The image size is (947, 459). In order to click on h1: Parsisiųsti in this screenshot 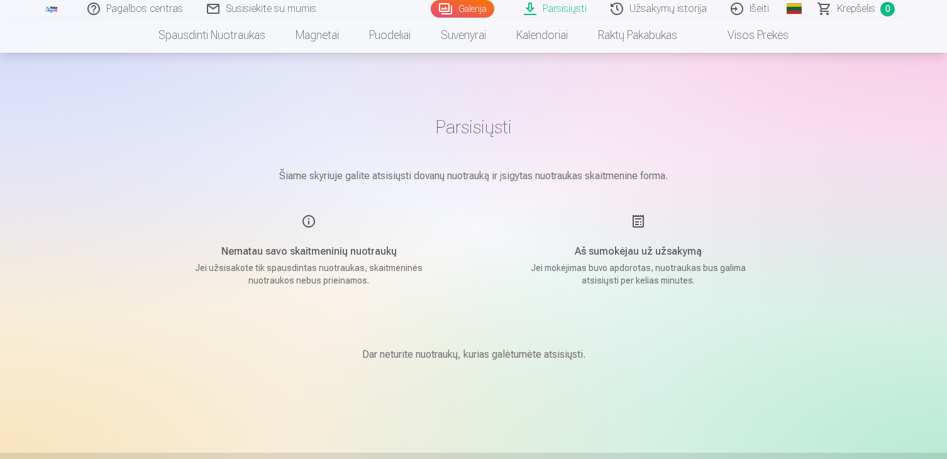, I will do `click(474, 127)`.